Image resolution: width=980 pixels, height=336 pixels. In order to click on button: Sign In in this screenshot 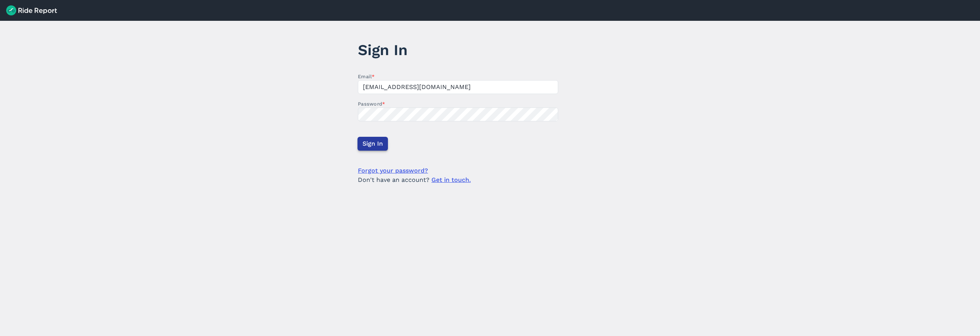, I will do `click(373, 144)`.